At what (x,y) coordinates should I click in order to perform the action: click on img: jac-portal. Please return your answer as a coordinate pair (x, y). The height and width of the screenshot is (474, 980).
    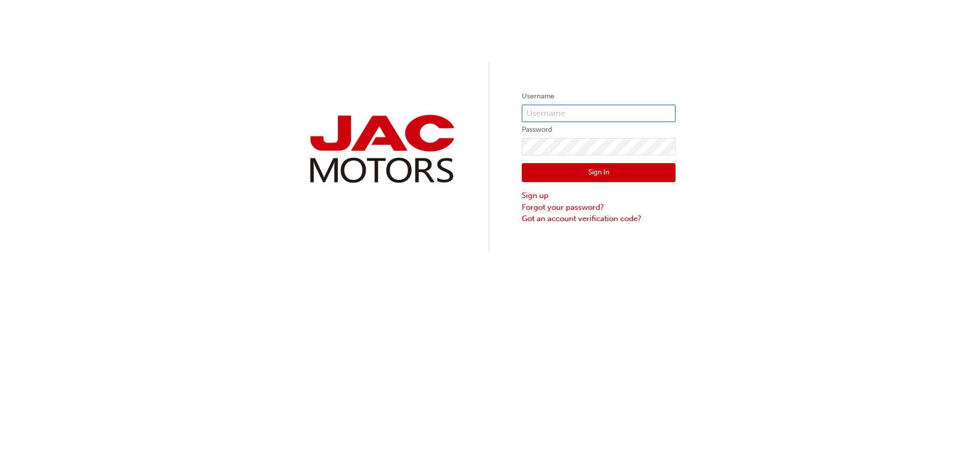
    Looking at the image, I should click on (381, 149).